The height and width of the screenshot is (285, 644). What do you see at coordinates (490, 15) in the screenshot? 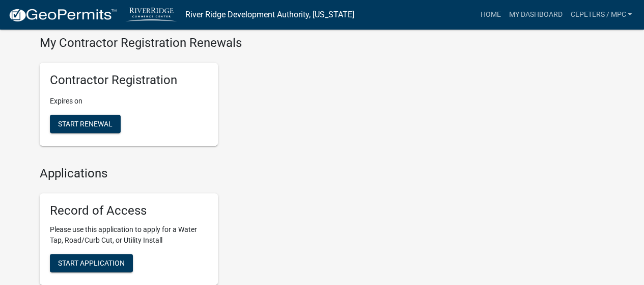
I see `a: Home` at bounding box center [490, 15].